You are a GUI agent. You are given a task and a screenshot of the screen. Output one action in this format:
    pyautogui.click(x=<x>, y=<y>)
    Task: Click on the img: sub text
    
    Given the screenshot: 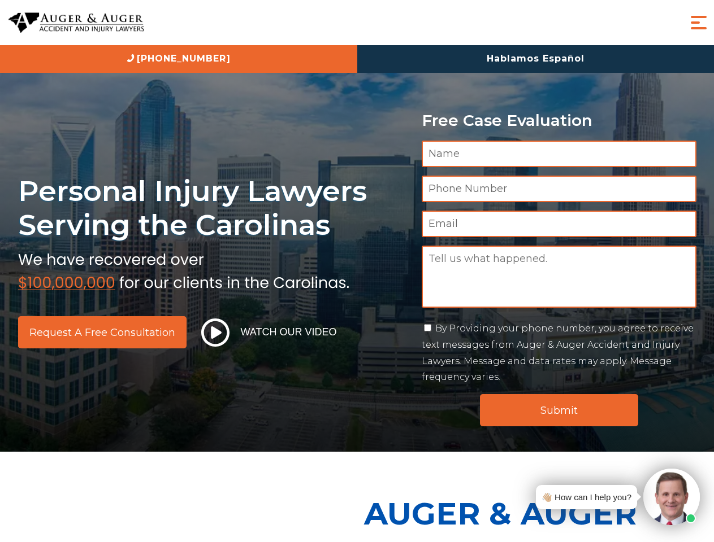 What is the action you would take?
    pyautogui.click(x=184, y=269)
    